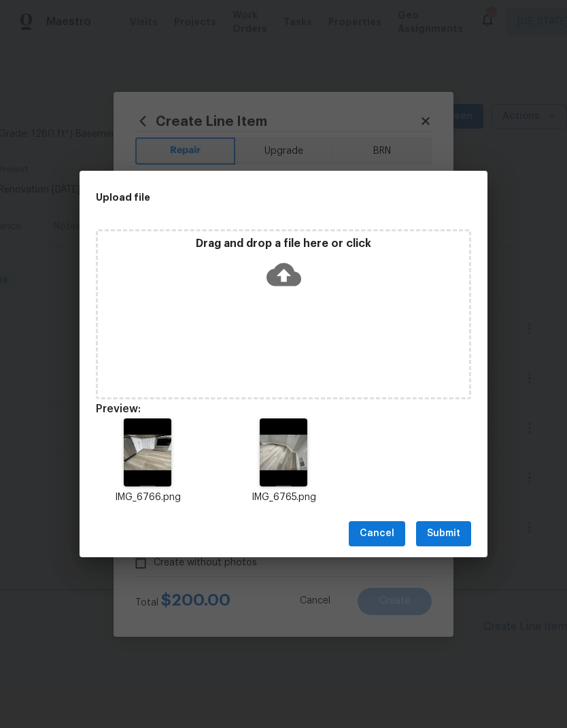  What do you see at coordinates (284, 498) in the screenshot?
I see `p: IMG_6765.png` at bounding box center [284, 498].